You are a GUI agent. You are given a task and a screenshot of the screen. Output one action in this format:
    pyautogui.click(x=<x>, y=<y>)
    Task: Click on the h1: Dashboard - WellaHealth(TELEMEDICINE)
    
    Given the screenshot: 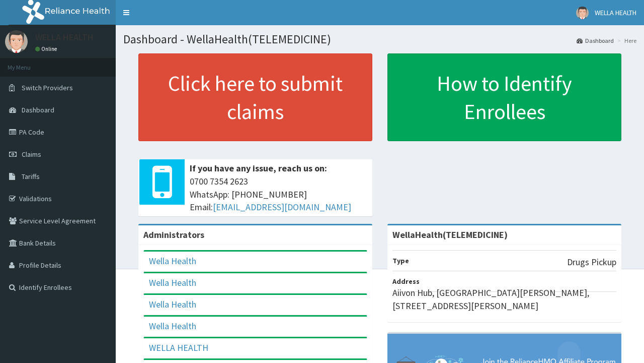 What is the action you would take?
    pyautogui.click(x=380, y=39)
    